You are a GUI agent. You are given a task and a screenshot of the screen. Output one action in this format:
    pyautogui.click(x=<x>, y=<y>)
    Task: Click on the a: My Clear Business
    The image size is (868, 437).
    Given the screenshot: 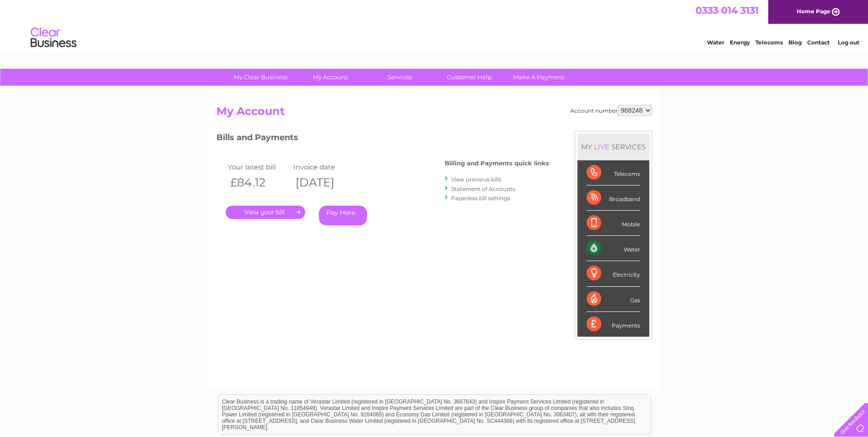 What is the action you would take?
    pyautogui.click(x=260, y=77)
    